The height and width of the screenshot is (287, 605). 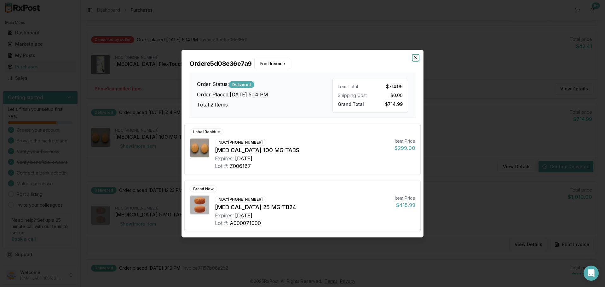 What do you see at coordinates (272, 63) in the screenshot?
I see `button: Print Invoice` at bounding box center [272, 63].